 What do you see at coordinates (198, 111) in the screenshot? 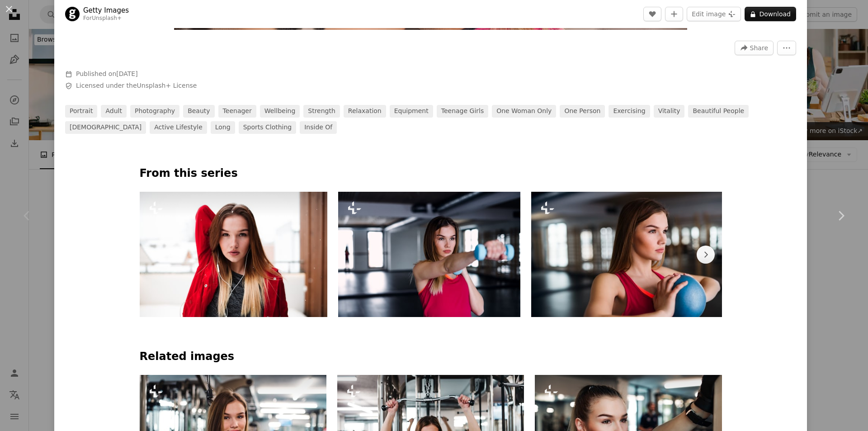
I see `a: beauty` at bounding box center [198, 111].